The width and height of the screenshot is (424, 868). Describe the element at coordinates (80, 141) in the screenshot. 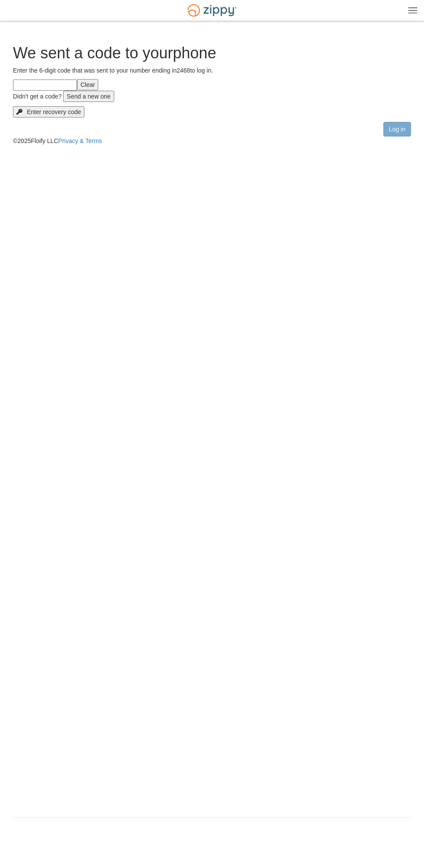

I see `a: Privacy & Terms` at that location.